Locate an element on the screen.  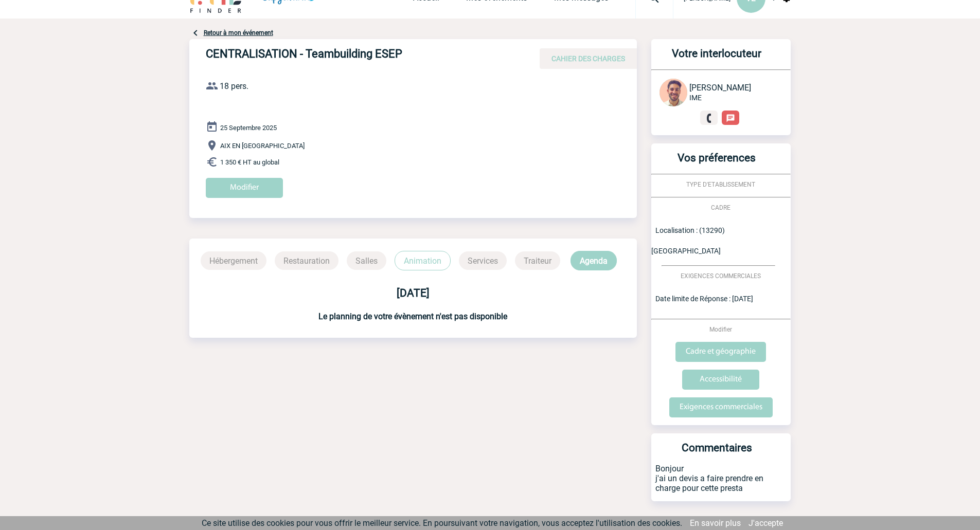
img: fixe.png is located at coordinates (709, 118).